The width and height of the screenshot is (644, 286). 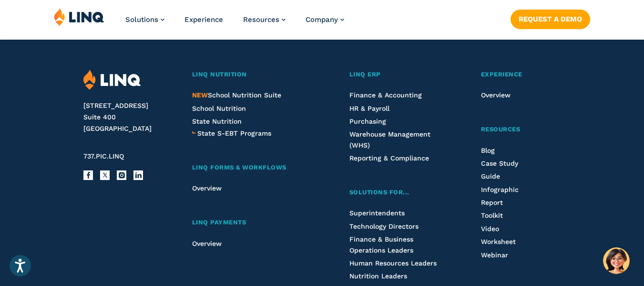 I want to click on span: State S-EBT Programs, so click(x=234, y=133).